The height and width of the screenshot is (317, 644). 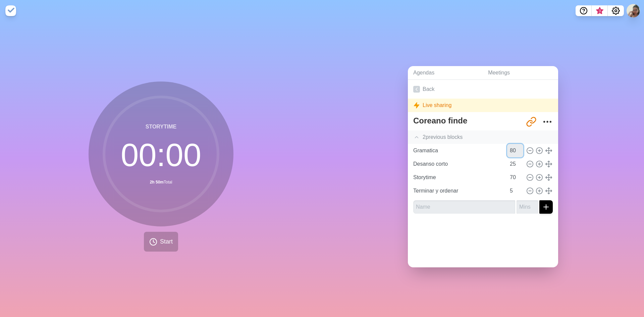 What do you see at coordinates (616, 11) in the screenshot?
I see `button: Settings` at bounding box center [616, 11].